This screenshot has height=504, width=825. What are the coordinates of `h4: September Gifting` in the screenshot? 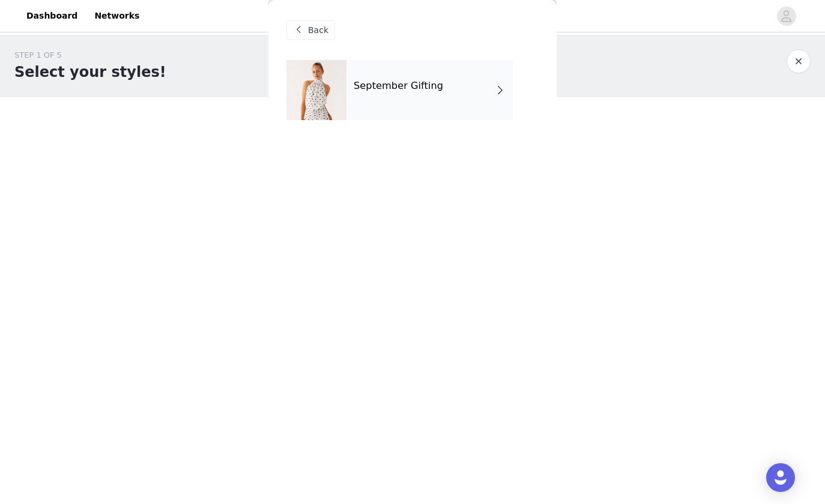 It's located at (398, 86).